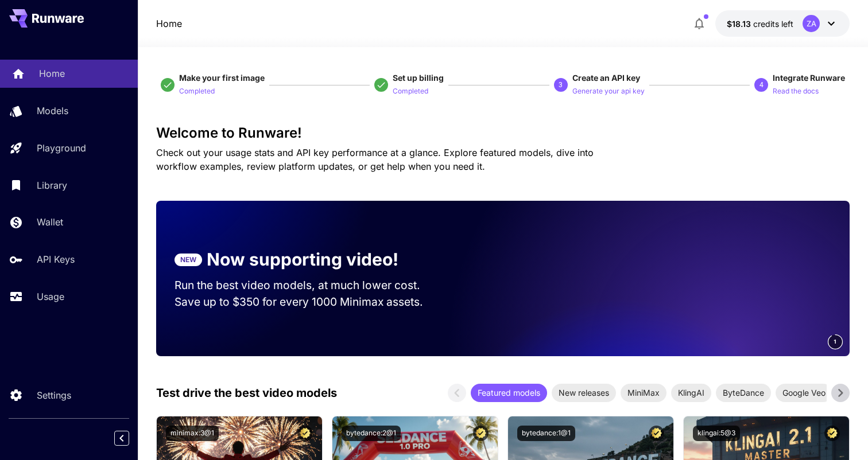 Image resolution: width=868 pixels, height=460 pixels. What do you see at coordinates (643, 392) in the screenshot?
I see `span: MiniMax` at bounding box center [643, 392].